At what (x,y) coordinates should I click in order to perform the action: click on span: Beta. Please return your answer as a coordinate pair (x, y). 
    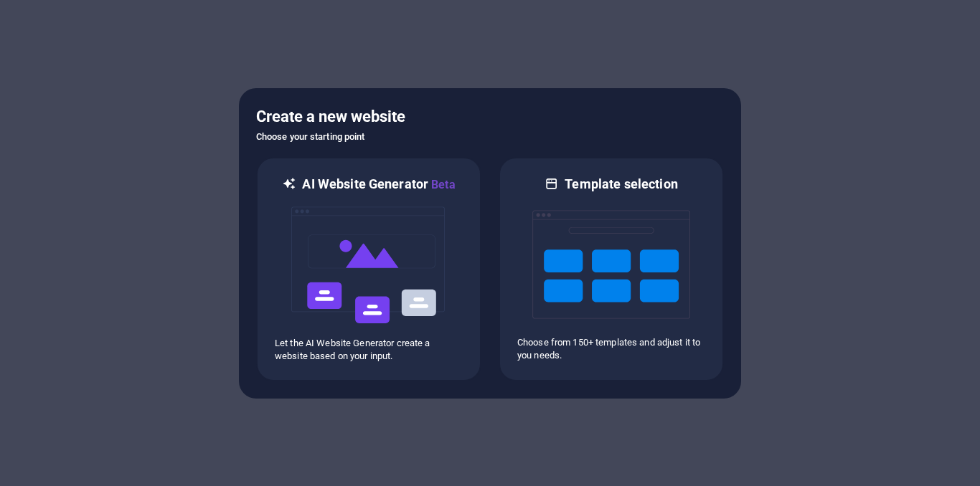
    Looking at the image, I should click on (442, 185).